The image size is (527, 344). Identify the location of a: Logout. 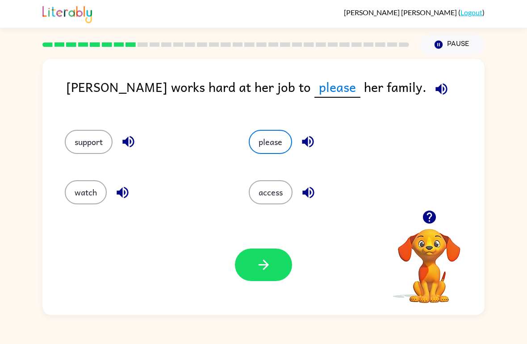
(471, 12).